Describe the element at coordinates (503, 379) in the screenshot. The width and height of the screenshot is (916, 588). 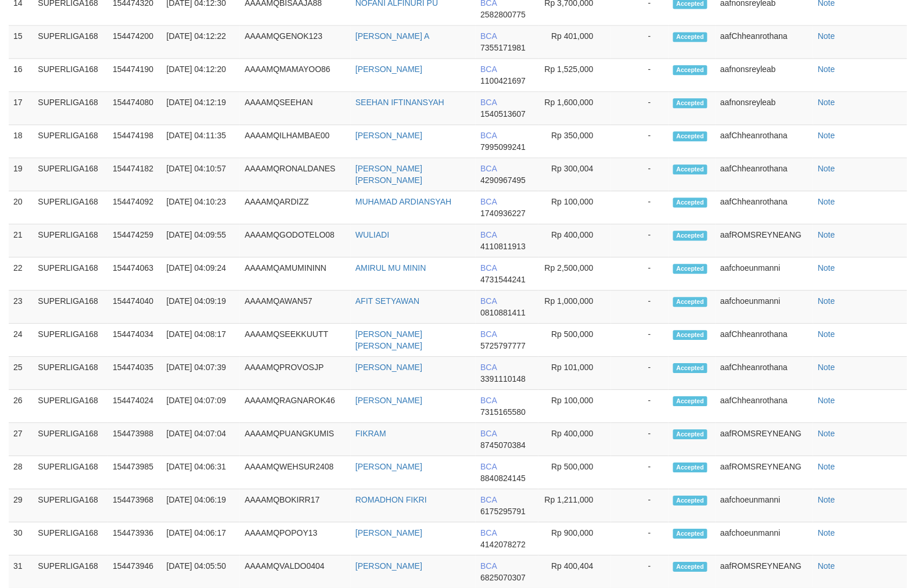
I see `span: 3391110148` at that location.